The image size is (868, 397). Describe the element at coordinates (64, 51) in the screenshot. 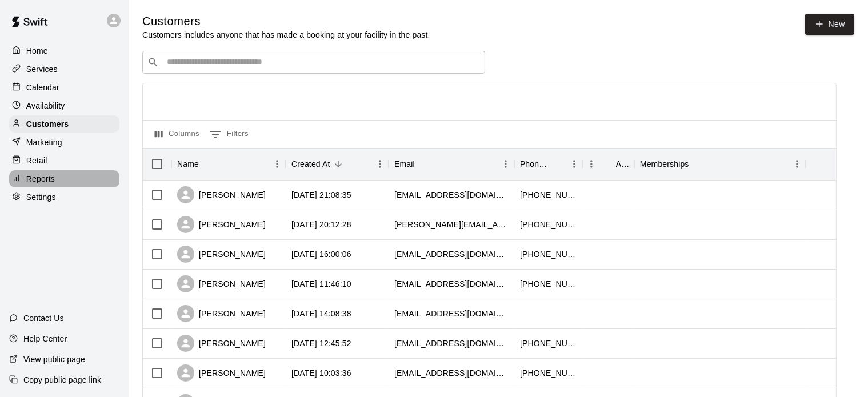

I see `a: Home` at that location.